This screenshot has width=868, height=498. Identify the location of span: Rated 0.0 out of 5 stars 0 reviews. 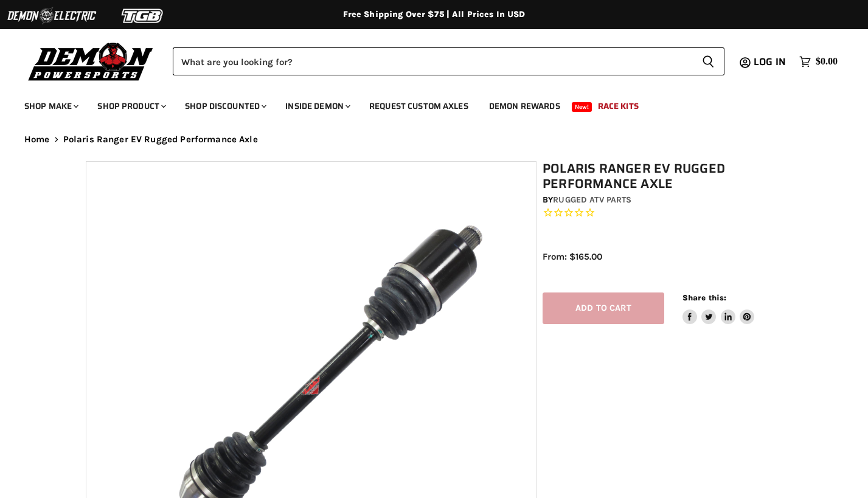
(665, 213).